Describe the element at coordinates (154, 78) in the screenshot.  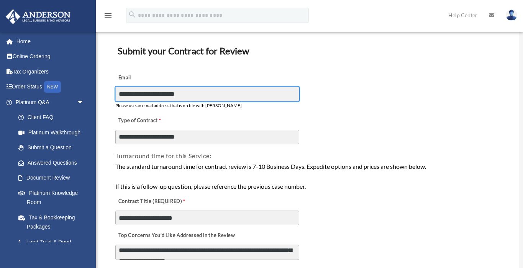
I see `label: Email` at that location.